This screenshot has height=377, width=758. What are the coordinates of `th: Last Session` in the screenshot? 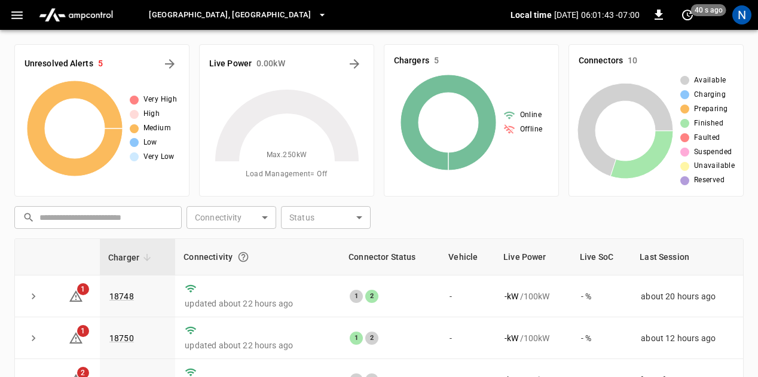 It's located at (687, 257).